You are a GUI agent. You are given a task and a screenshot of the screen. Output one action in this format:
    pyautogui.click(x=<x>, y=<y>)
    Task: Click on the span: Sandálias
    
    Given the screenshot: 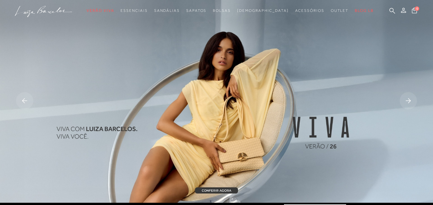 What is the action you would take?
    pyautogui.click(x=167, y=11)
    